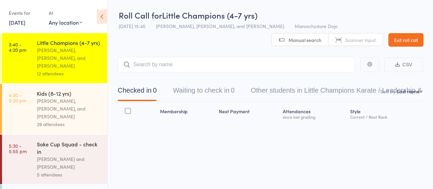  What do you see at coordinates (403, 65) in the screenshot?
I see `button: CSV` at bounding box center [403, 65].